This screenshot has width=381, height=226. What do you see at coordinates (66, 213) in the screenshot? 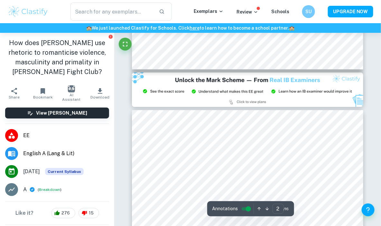
I see `span: 276` at bounding box center [66, 213].